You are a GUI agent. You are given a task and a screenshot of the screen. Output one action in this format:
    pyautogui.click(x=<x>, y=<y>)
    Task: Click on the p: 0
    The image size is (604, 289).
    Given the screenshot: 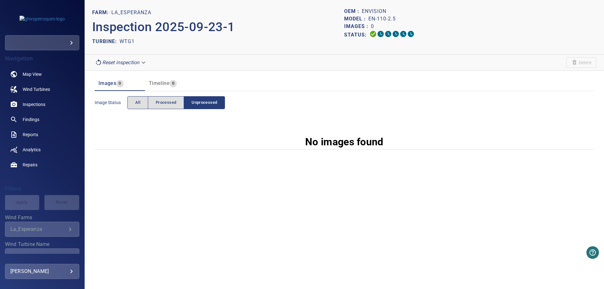 What is the action you would take?
    pyautogui.click(x=373, y=26)
    